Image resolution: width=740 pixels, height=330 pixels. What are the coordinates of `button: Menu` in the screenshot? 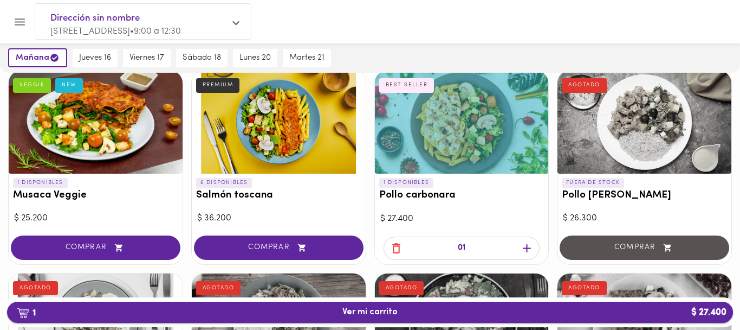 It's located at (20, 22).